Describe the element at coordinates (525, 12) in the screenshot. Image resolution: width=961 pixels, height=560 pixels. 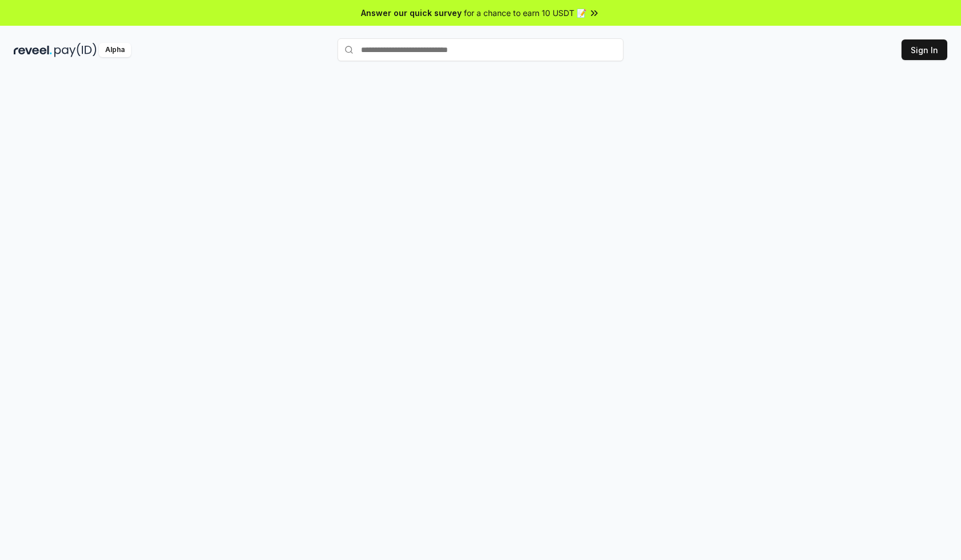
I see `span: for a chance to earn 10 USDT 📝` at that location.